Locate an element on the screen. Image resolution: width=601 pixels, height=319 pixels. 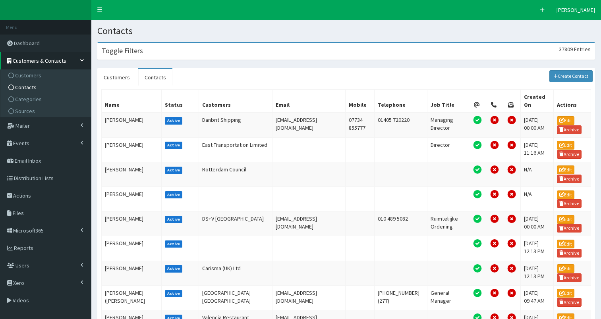
th: Customers is located at coordinates (236, 101).